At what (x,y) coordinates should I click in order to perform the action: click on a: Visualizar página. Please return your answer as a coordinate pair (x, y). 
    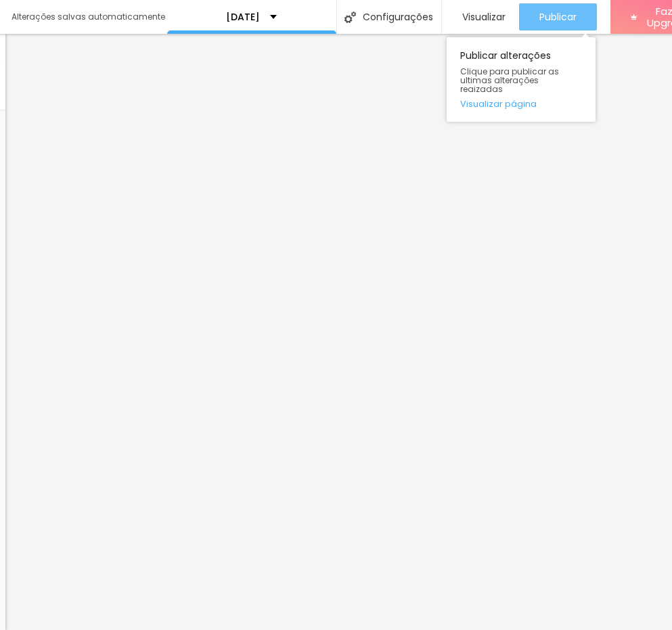
    Looking at the image, I should click on (521, 104).